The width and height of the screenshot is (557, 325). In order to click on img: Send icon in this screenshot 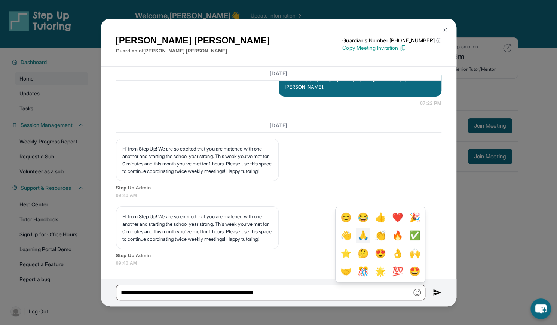, I will do `click(437, 292)`.